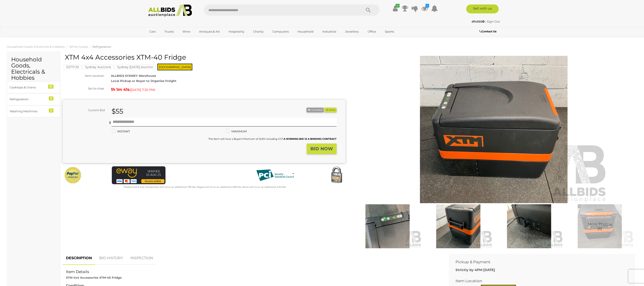 This screenshot has width=644, height=286. What do you see at coordinates (143, 81) in the screenshot?
I see `strong: Local Pickup or Buyer to Organise Freight` at bounding box center [143, 81].